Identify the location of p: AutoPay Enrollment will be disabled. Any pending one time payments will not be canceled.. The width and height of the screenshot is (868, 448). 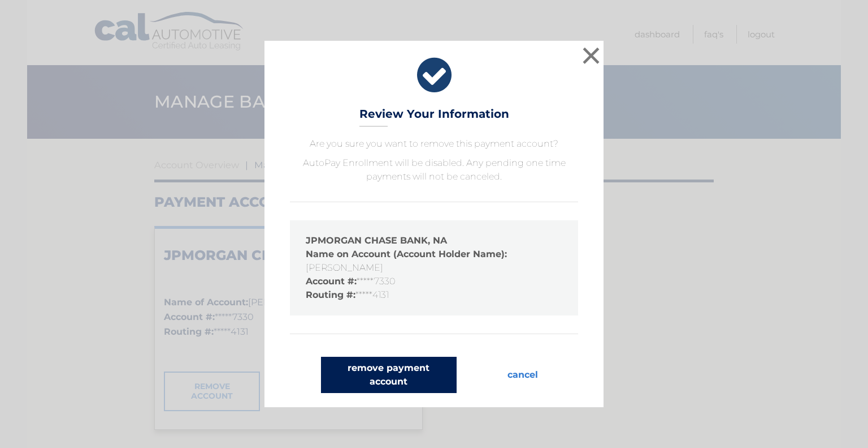
(434, 169).